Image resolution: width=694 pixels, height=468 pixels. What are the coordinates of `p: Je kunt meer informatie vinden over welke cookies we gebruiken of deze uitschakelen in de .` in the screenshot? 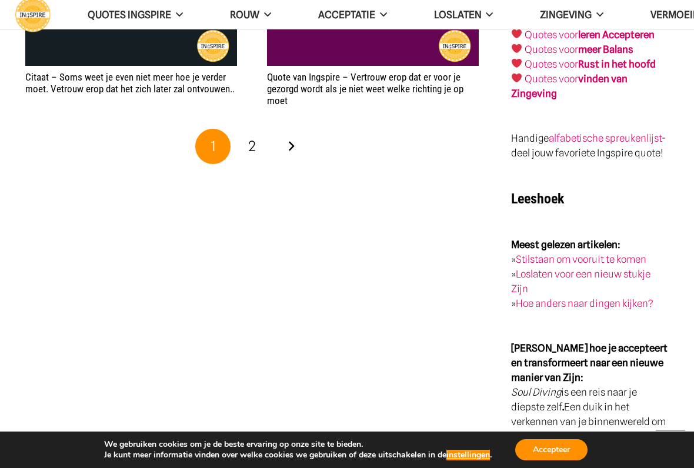 It's located at (298, 455).